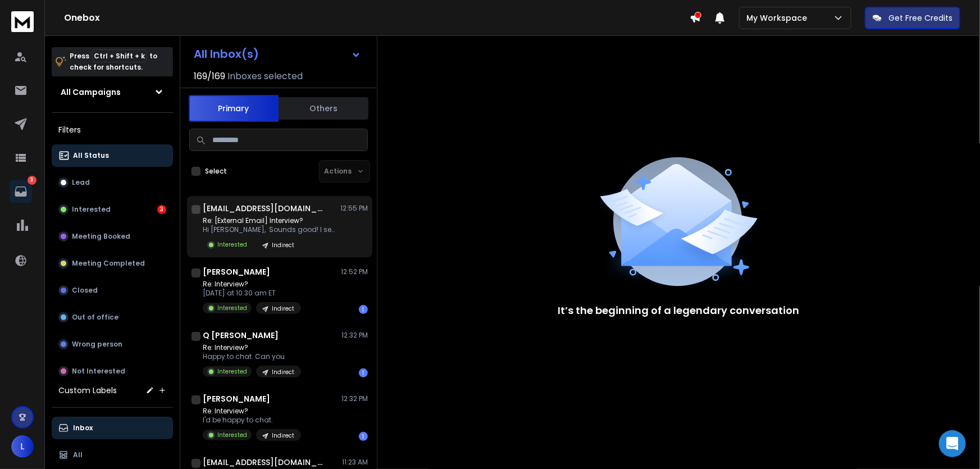 This screenshot has width=980, height=469. What do you see at coordinates (920, 18) in the screenshot?
I see `p: Get Free Credits` at bounding box center [920, 18].